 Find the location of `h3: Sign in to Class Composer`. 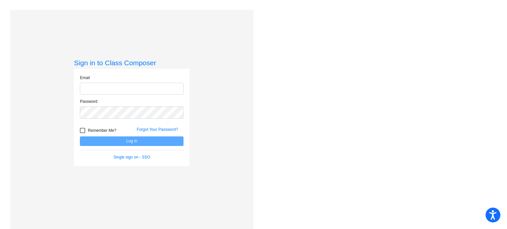

h3: Sign in to Class Composer is located at coordinates (132, 63).